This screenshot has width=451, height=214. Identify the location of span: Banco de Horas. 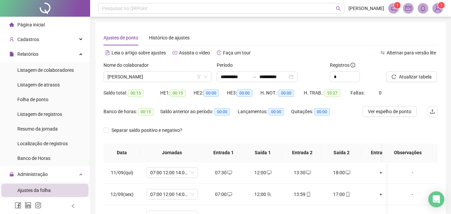
(34, 158).